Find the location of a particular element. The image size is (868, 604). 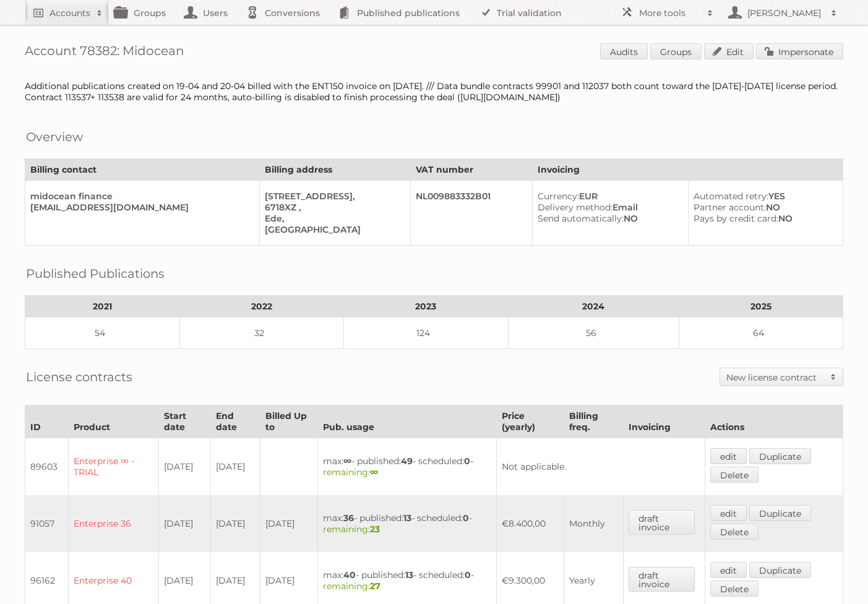

a: Audits is located at coordinates (624, 52).